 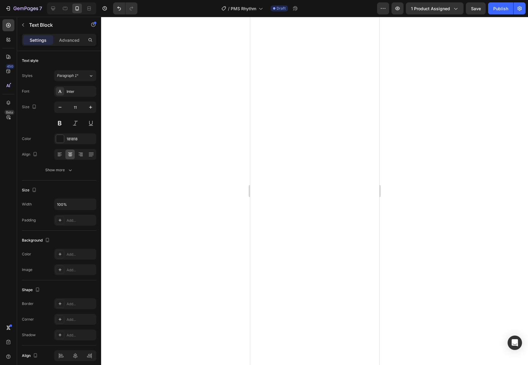 What do you see at coordinates (59, 170) in the screenshot?
I see `div: Show more` at bounding box center [59, 170].